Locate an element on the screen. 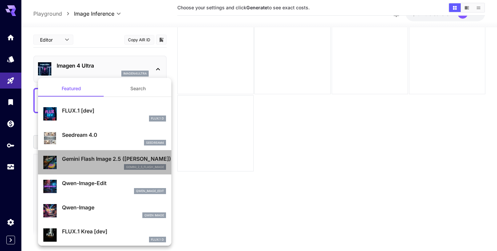 The width and height of the screenshot is (497, 251). p: Qwen Image is located at coordinates (154, 215).